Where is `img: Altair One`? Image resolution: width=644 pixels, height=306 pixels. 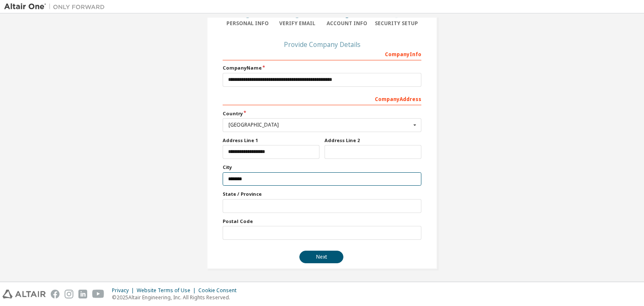
img: Altair One is located at coordinates (56, 7).